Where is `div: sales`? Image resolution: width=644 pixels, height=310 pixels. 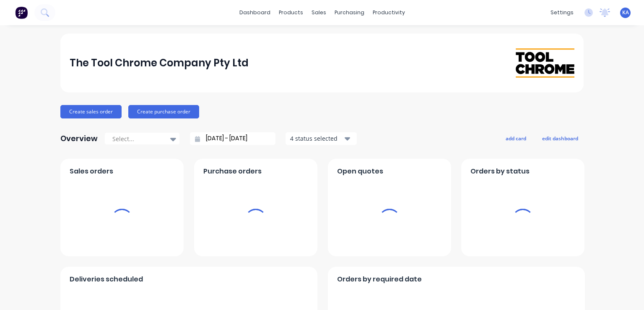
div: sales is located at coordinates (318, 13).